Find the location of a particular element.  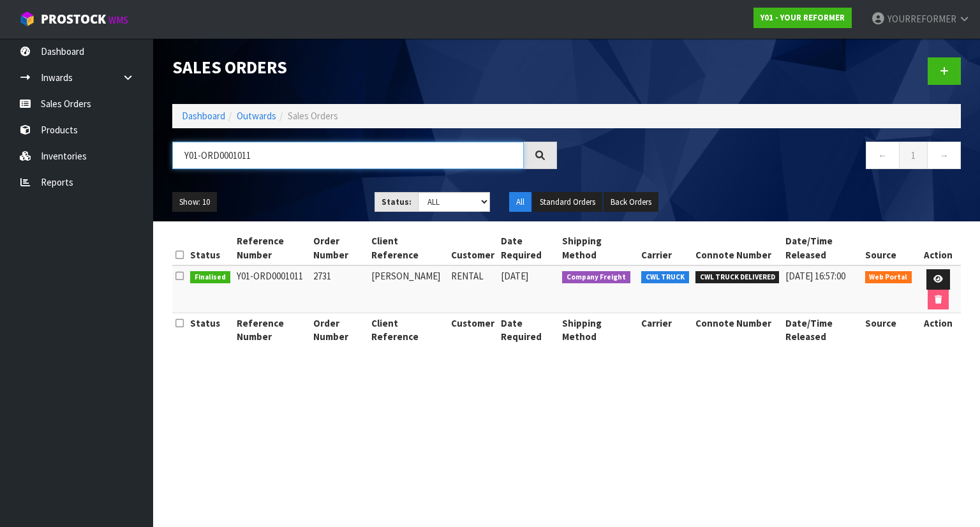

td: RENTAL is located at coordinates (473, 289).